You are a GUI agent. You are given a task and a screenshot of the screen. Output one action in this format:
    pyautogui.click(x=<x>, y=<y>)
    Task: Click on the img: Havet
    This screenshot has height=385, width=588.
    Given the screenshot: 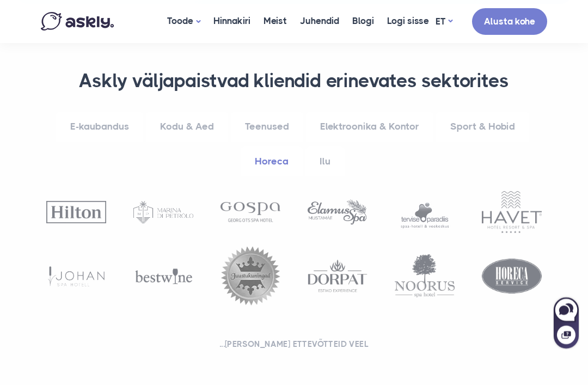 What is the action you would take?
    pyautogui.click(x=512, y=212)
    